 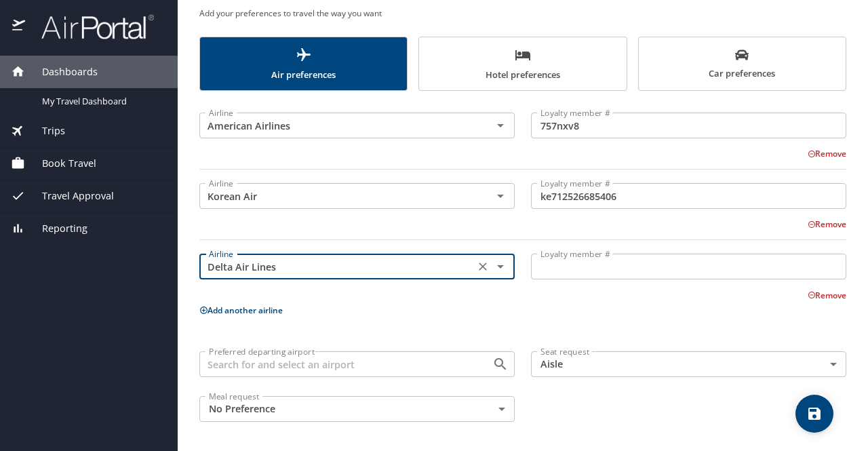 What do you see at coordinates (742, 64) in the screenshot?
I see `span: Car preferences` at bounding box center [742, 64].